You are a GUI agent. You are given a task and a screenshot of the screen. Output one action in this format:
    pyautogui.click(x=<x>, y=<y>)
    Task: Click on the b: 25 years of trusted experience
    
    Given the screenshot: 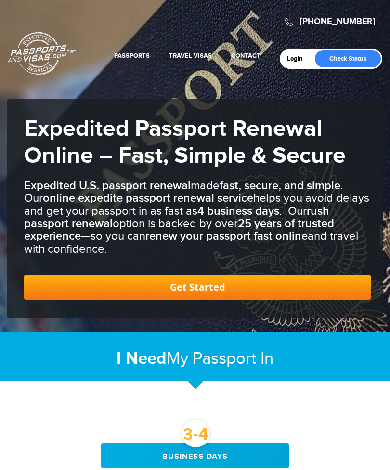 What is the action you would take?
    pyautogui.click(x=179, y=229)
    